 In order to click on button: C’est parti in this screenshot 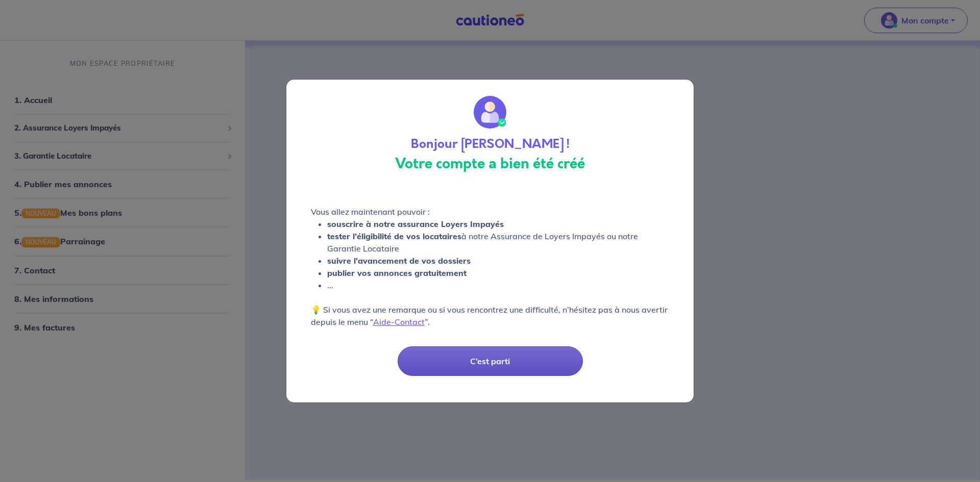, I will do `click(490, 361)`.